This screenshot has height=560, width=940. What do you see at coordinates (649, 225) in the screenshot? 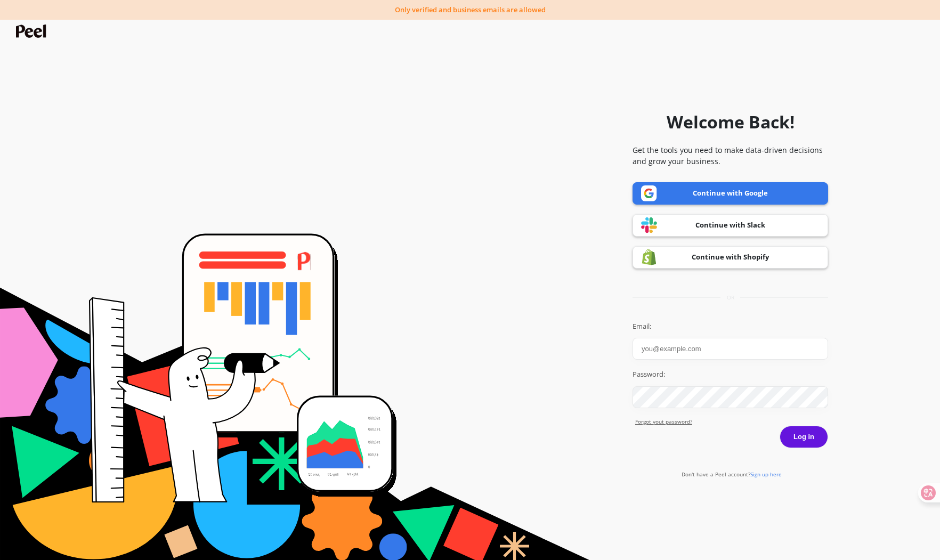
I see `img: Slack logo` at bounding box center [649, 225].